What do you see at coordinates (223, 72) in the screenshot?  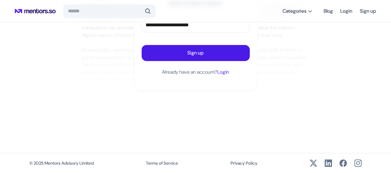 I see `span: Login` at bounding box center [223, 72].